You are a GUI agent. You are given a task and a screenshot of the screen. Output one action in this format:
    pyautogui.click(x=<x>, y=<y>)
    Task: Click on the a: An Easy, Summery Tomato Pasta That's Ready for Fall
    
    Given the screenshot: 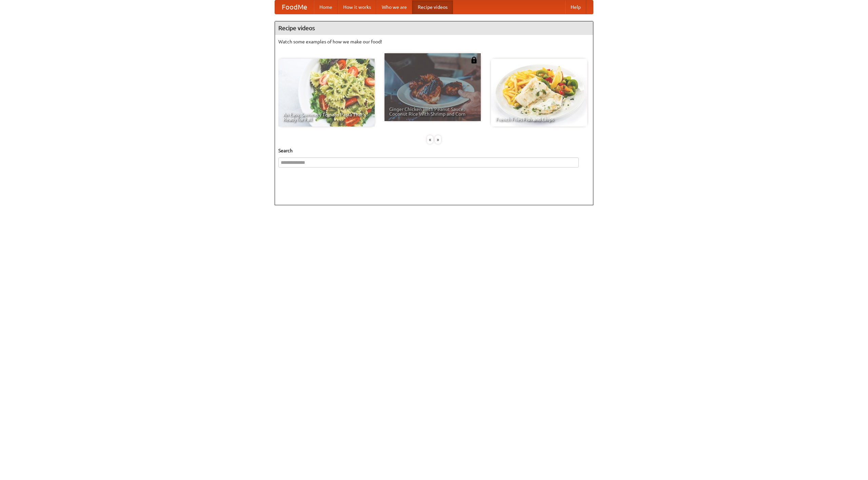 What is the action you would take?
    pyautogui.click(x=327, y=93)
    